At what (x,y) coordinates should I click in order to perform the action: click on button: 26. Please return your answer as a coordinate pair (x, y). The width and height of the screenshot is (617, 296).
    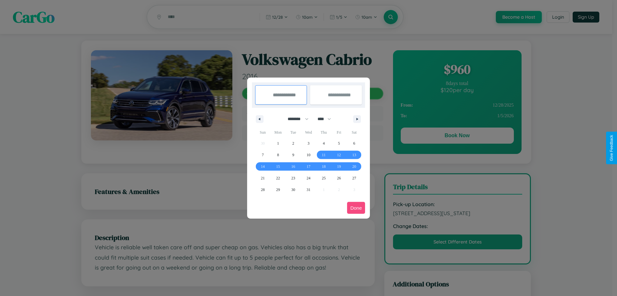
    Looking at the image, I should click on (339, 178).